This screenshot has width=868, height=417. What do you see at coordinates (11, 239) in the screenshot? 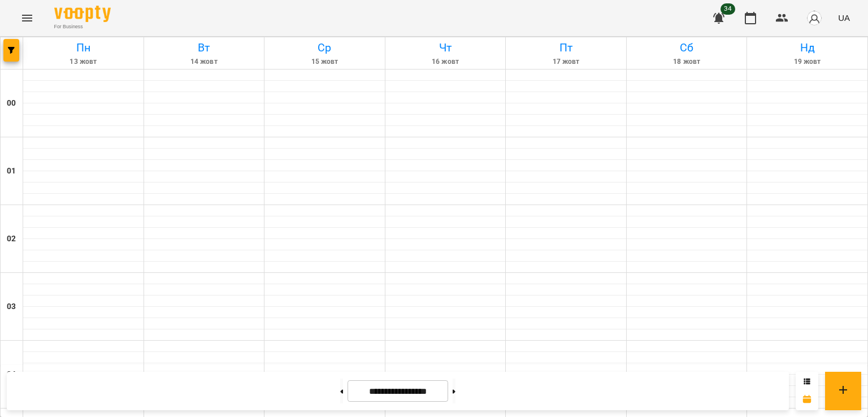
I see `h6: 02` at bounding box center [11, 239].